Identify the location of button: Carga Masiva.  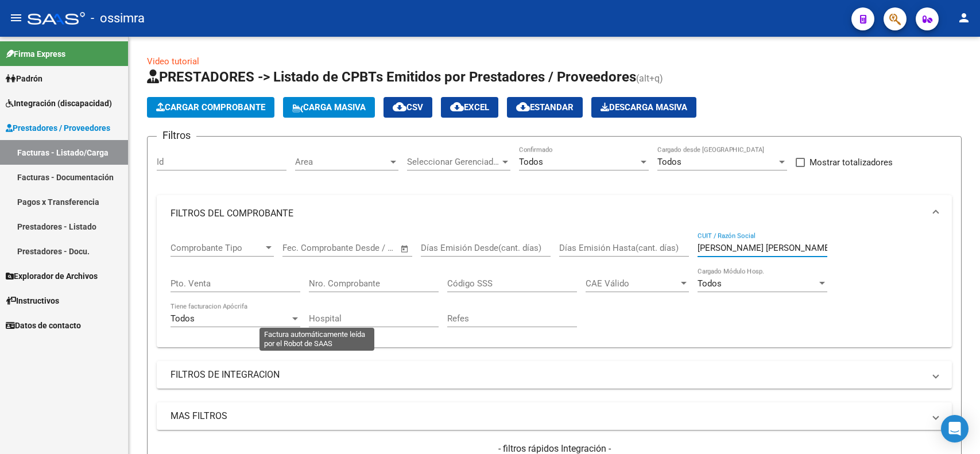
(329, 107).